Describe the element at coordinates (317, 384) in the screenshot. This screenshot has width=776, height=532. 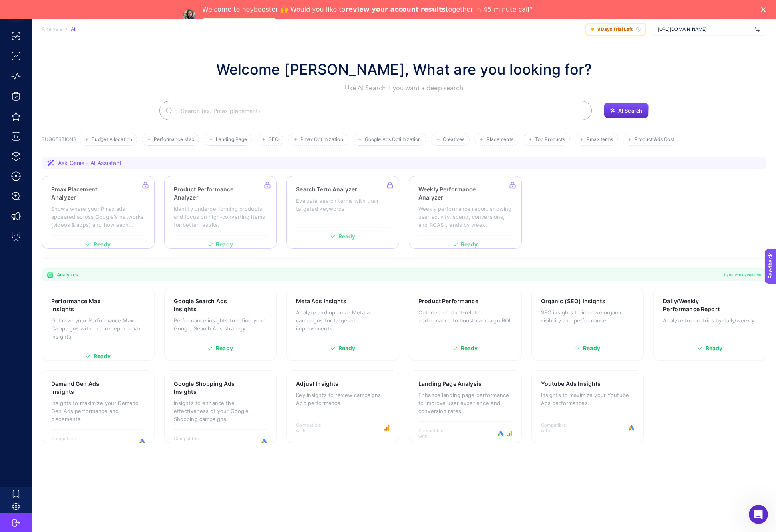
I see `h3: Adjust Insights` at that location.